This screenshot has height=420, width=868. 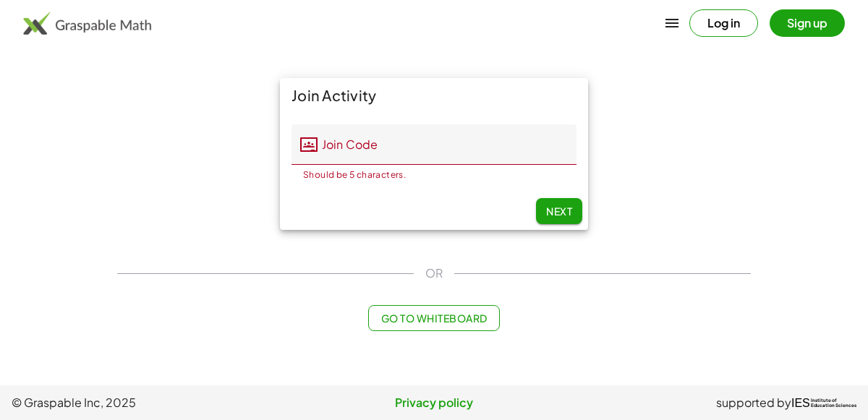 I want to click on span: IES, so click(x=801, y=403).